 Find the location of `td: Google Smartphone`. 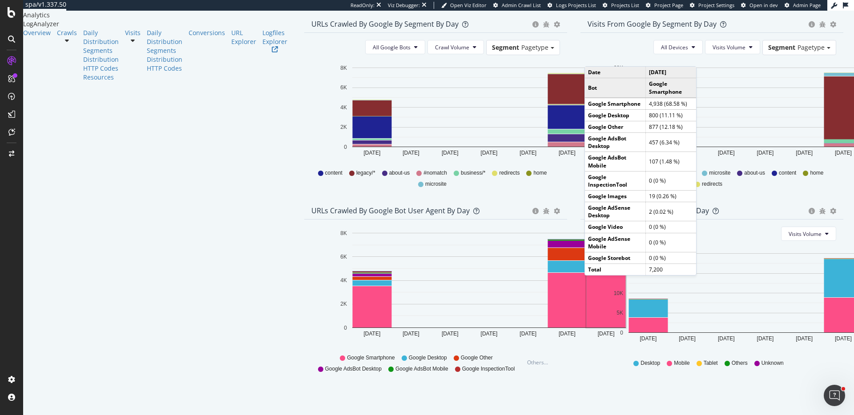

td: Google Smartphone is located at coordinates (670, 88).